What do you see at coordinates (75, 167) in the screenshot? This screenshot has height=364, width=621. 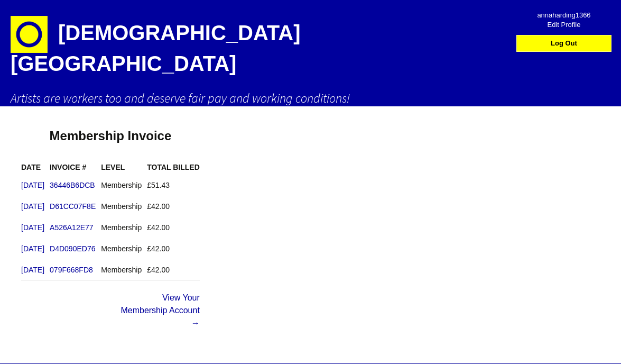 I see `th: Invoice #` at bounding box center [75, 167].